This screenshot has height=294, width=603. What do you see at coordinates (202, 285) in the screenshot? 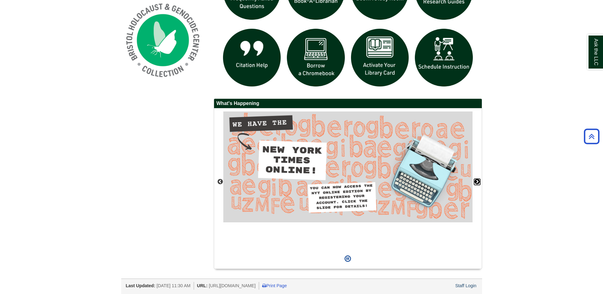
I see `span: URL:` at bounding box center [202, 285].